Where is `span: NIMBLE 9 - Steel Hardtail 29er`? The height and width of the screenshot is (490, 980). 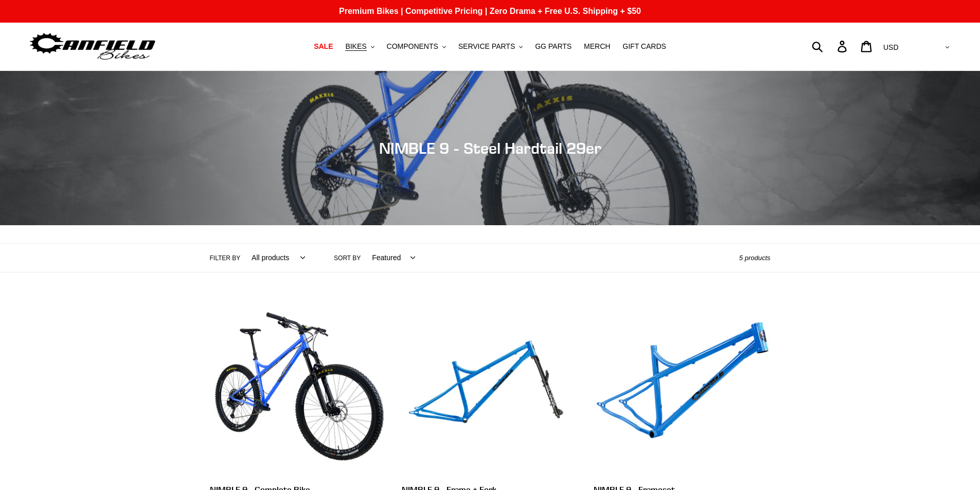
span: NIMBLE 9 - Steel Hardtail 29er is located at coordinates (490, 148).